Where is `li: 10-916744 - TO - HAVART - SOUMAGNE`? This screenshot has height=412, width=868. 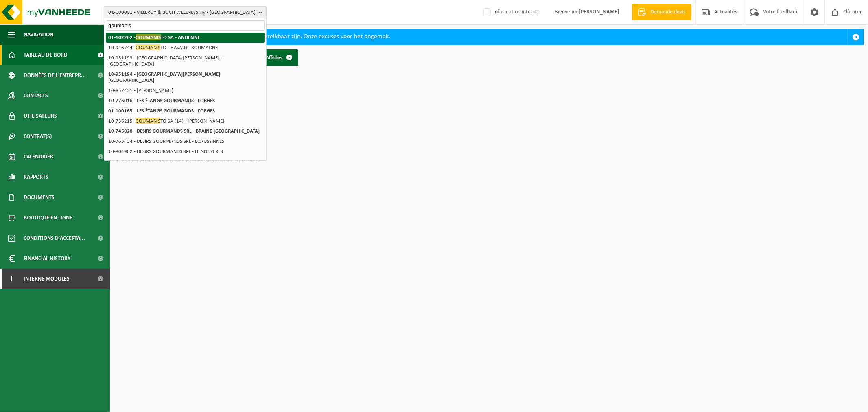
li: 10-916744 - TO - HAVART - SOUMAGNE is located at coordinates (185, 47).